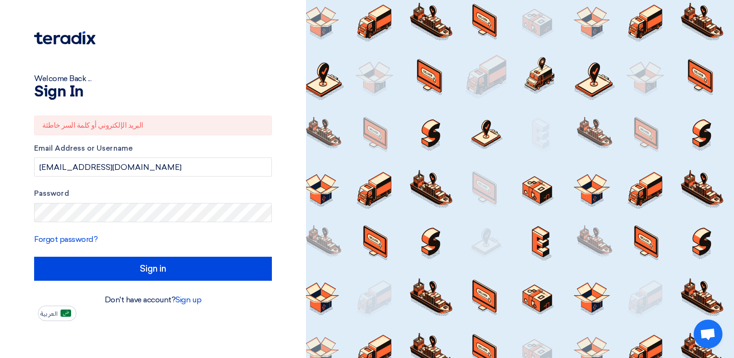 The height and width of the screenshot is (358, 734). I want to click on input: Enter your business email or username, so click(153, 167).